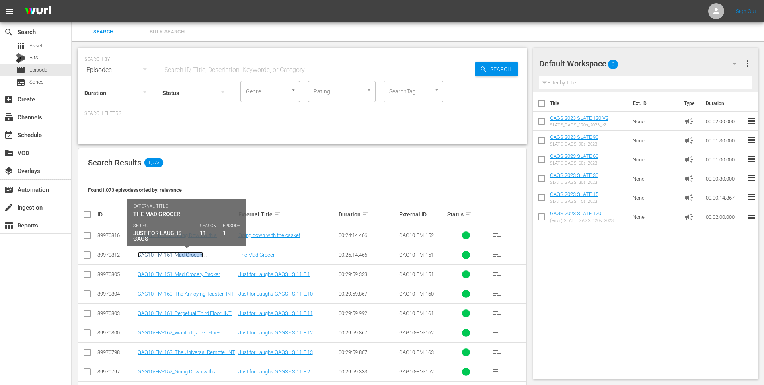 The image size is (764, 385). What do you see at coordinates (724, 217) in the screenshot?
I see `td: 00:02:00.000` at bounding box center [724, 217].